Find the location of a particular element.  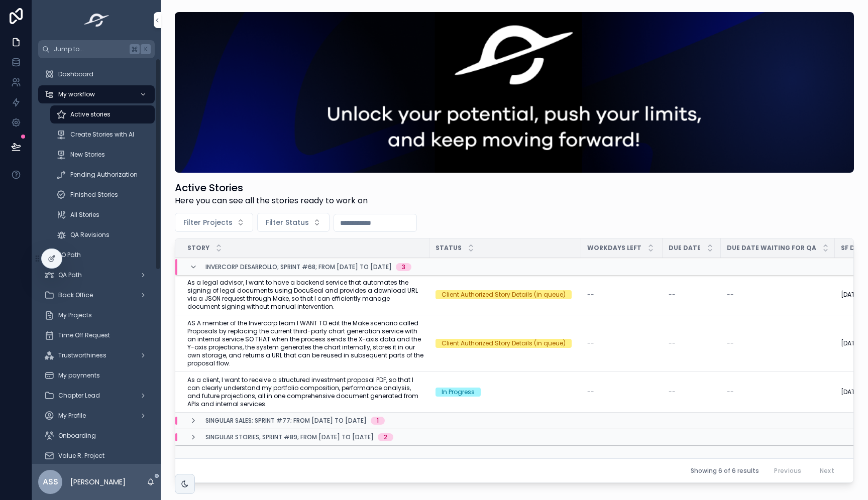

span: Dashboard is located at coordinates (76, 74).